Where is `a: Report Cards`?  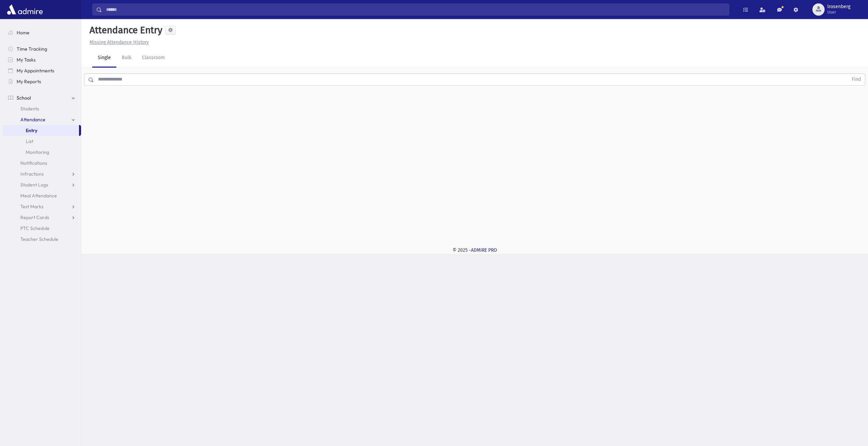
a: Report Cards is located at coordinates (41, 218).